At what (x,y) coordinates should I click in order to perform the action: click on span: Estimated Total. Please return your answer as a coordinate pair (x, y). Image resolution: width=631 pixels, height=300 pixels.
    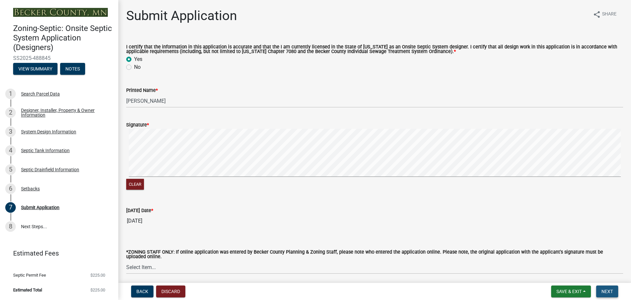
    Looking at the image, I should click on (28, 289).